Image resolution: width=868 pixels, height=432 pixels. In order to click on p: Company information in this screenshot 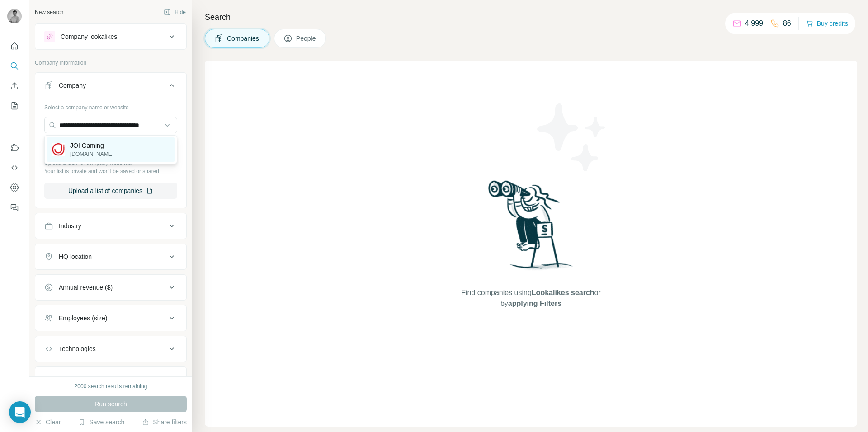, I will do `click(111, 63)`.